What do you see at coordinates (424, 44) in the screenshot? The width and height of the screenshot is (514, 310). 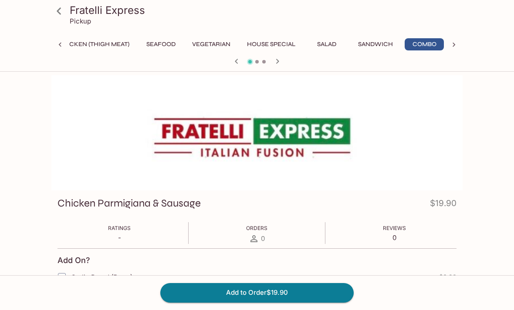 I see `button: Combo` at bounding box center [424, 44].